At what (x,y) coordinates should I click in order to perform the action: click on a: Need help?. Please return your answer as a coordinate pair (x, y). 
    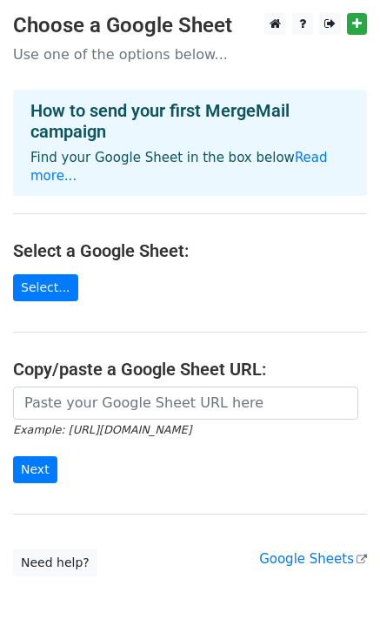
    Looking at the image, I should click on (55, 562).